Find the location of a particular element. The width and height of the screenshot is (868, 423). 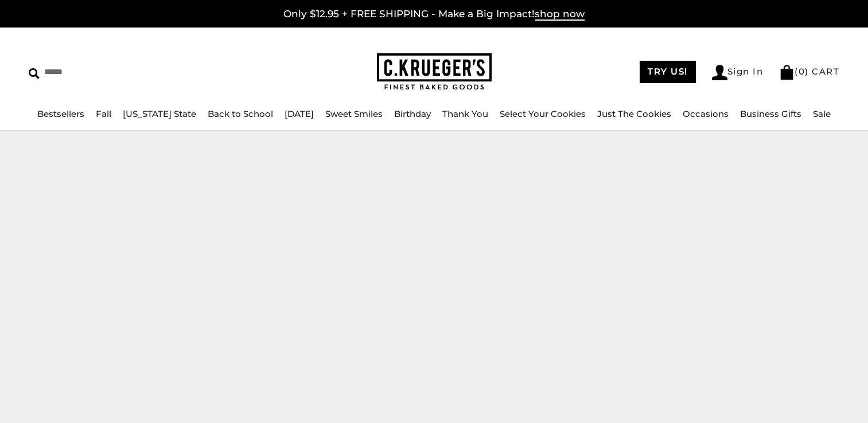

a: Bestsellers is located at coordinates (61, 113).